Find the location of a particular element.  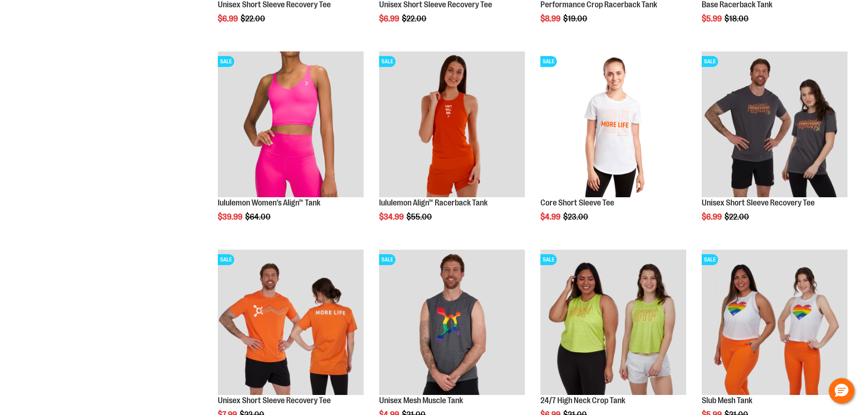

a: Product image for 24/7 High Neck Crop TankSALE is located at coordinates (613, 323).